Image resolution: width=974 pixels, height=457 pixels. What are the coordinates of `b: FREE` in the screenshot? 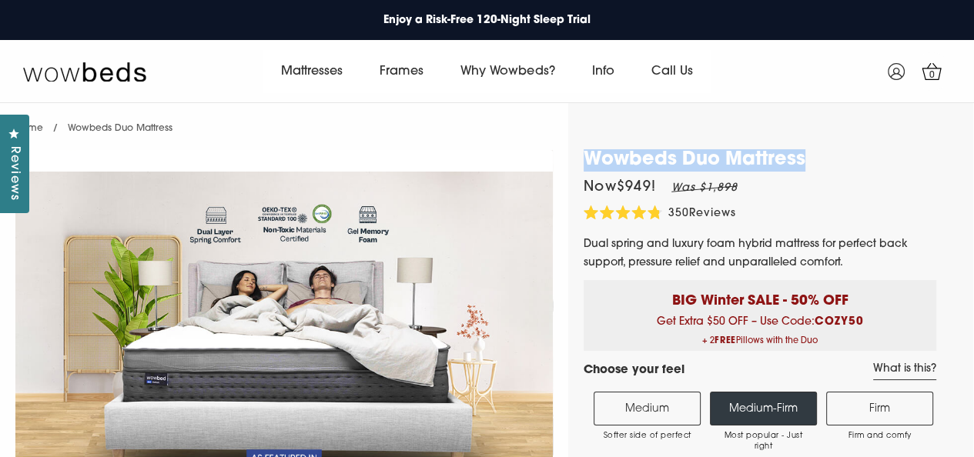 It's located at (725, 341).